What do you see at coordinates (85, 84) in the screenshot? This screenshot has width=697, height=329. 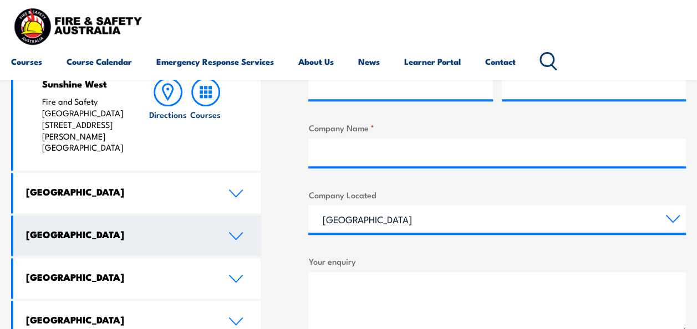 I see `h4: Sunshine West` at bounding box center [85, 84].